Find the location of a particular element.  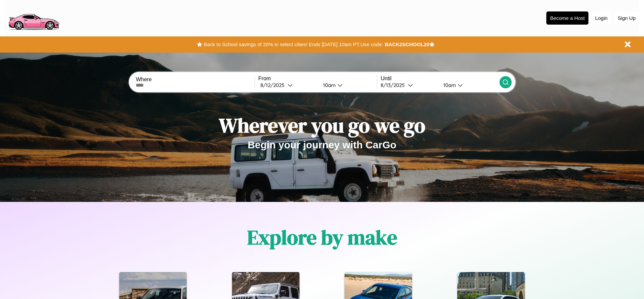

button: Sign Up is located at coordinates (627, 18).